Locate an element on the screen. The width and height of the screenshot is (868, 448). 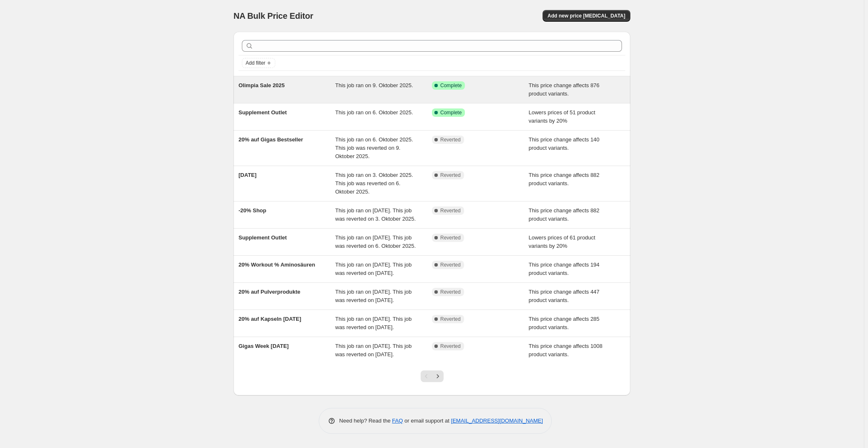
span: Lowers prices of 61 product variants by 20% is located at coordinates (562, 242).